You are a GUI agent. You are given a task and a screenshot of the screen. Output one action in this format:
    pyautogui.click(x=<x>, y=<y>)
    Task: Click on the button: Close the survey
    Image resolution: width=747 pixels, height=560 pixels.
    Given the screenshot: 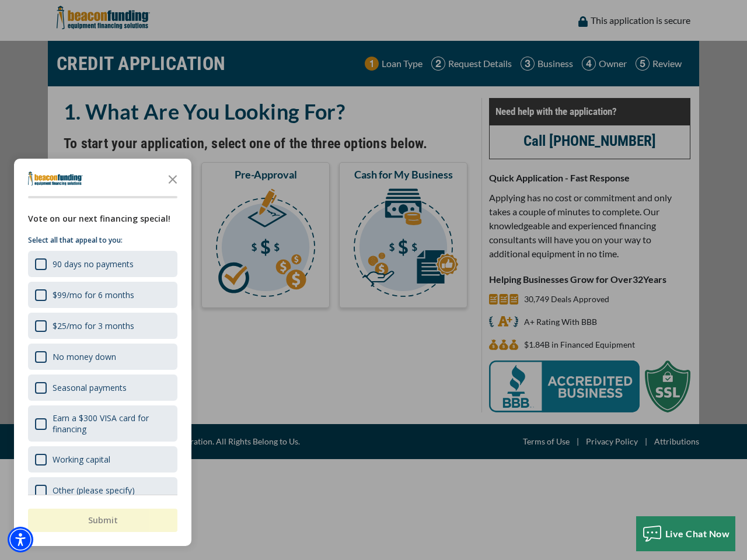 What is the action you would take?
    pyautogui.click(x=173, y=179)
    